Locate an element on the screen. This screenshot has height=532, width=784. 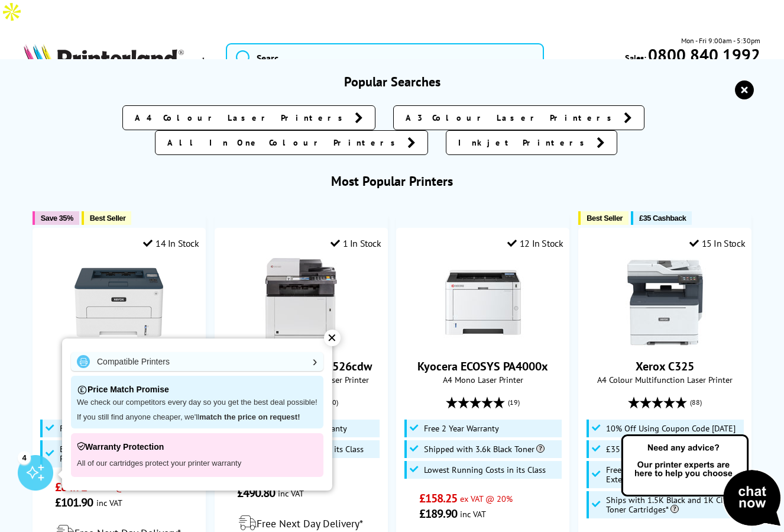
span: Shipped with 3.6k Black Toner is located at coordinates (484, 449).